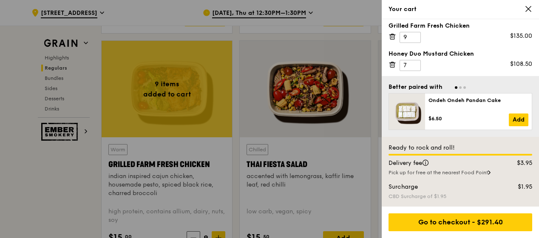 This screenshot has height=238, width=539. What do you see at coordinates (518, 187) in the screenshot?
I see `div: $1.95` at bounding box center [518, 187].